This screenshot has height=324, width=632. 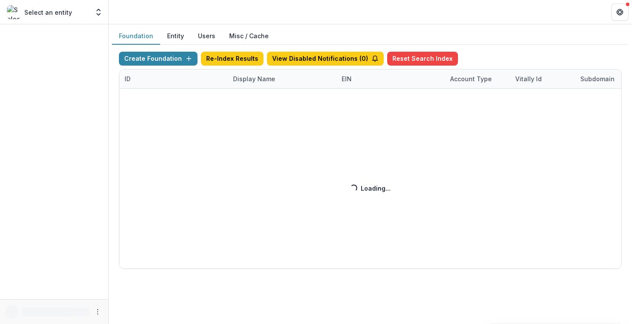 I want to click on img: Select an entity, so click(x=14, y=12).